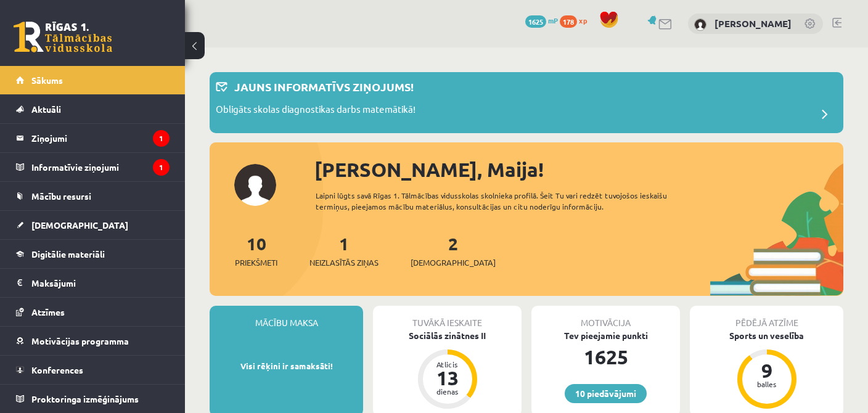  Describe the element at coordinates (92, 138) in the screenshot. I see `a: Ziņojumi1` at that location.